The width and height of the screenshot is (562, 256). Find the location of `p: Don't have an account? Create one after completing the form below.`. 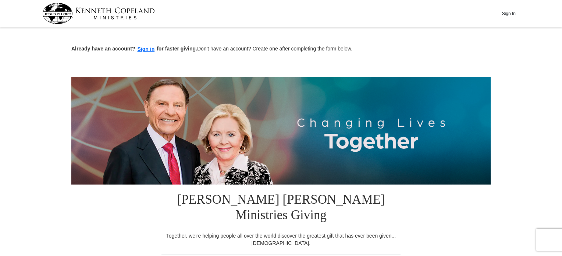

p: Don't have an account? Create one after completing the form below. is located at coordinates (281, 49).